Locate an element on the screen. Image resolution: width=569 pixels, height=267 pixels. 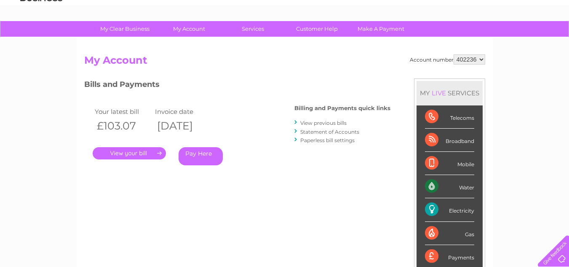
a: View previous bills is located at coordinates (323, 123).